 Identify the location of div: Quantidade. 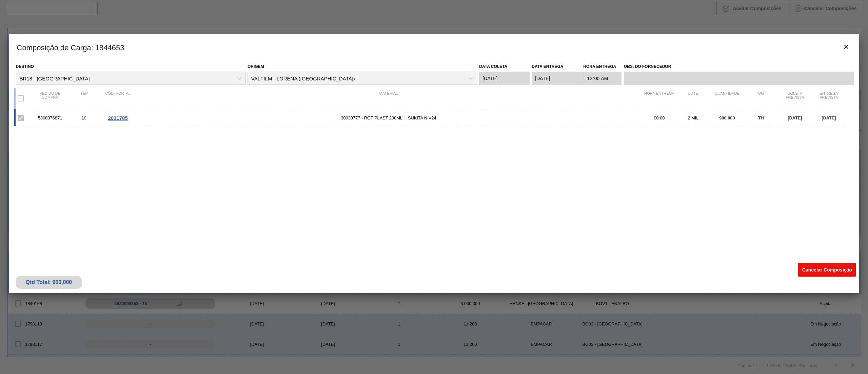
(727, 98).